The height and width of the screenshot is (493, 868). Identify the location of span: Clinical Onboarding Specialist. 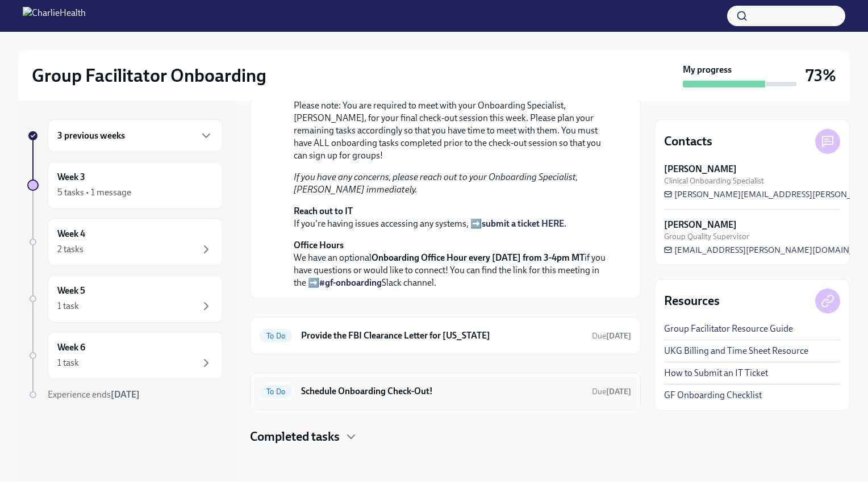
(714, 181).